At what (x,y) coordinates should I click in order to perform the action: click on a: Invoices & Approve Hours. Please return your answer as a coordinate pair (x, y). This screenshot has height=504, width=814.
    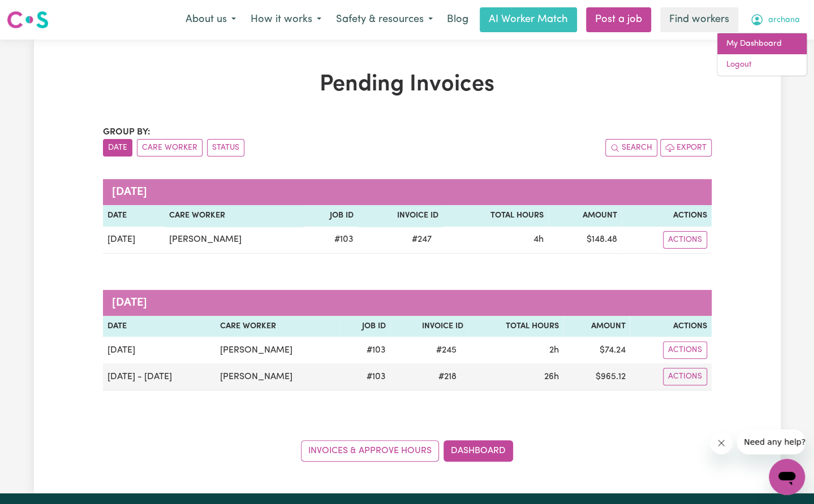
    Looking at the image, I should click on (370, 451).